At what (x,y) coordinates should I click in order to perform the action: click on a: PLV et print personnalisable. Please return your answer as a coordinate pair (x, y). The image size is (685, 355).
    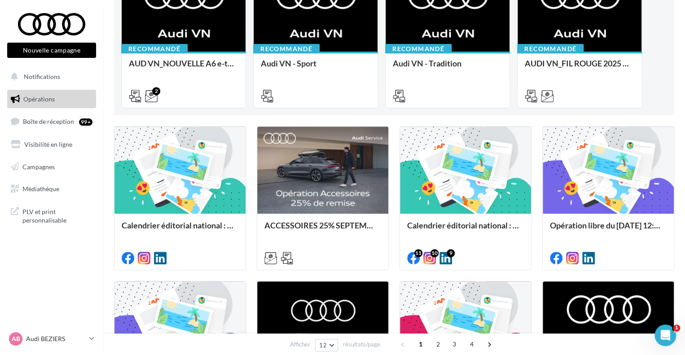
    Looking at the image, I should click on (52, 215).